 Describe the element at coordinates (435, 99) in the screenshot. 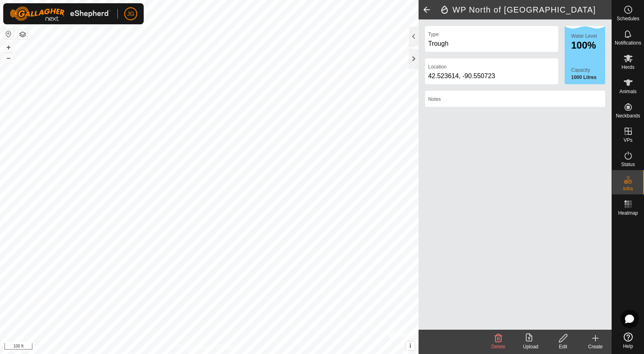

I see `label: Notes` at that location.